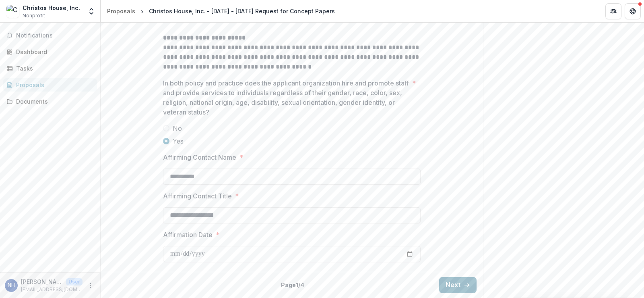 The width and height of the screenshot is (644, 298). What do you see at coordinates (177, 128) in the screenshot?
I see `span: No` at bounding box center [177, 128].